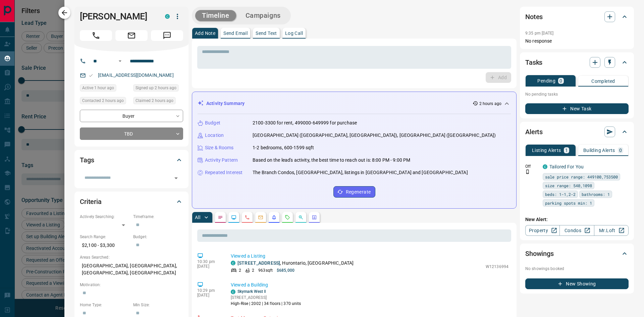  Describe the element at coordinates (490, 104) in the screenshot. I see `p: 2 hours ago` at that location.